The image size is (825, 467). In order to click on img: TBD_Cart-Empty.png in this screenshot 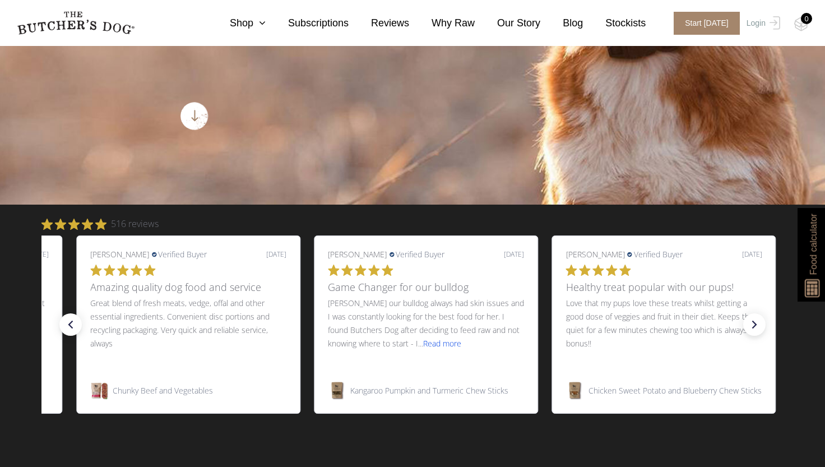, I will do `click(801, 24)`.